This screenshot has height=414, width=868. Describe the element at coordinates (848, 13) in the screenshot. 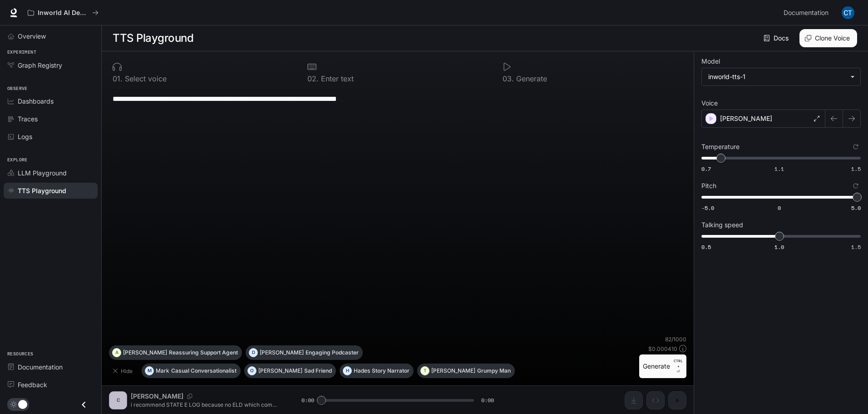

I see `img: User avatar` at that location.